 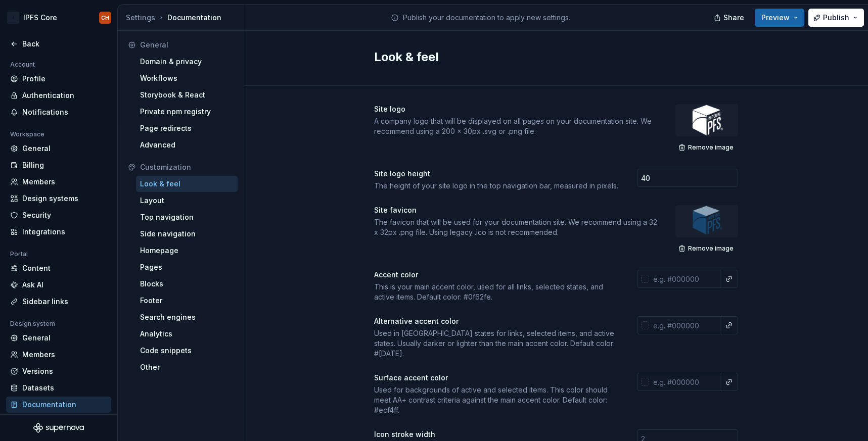 I want to click on div: CH, so click(x=105, y=18).